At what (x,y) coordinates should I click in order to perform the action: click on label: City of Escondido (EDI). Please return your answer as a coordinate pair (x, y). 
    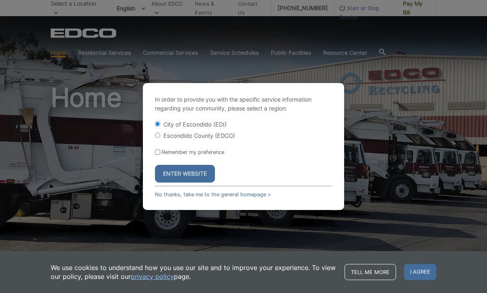
    Looking at the image, I should click on (195, 124).